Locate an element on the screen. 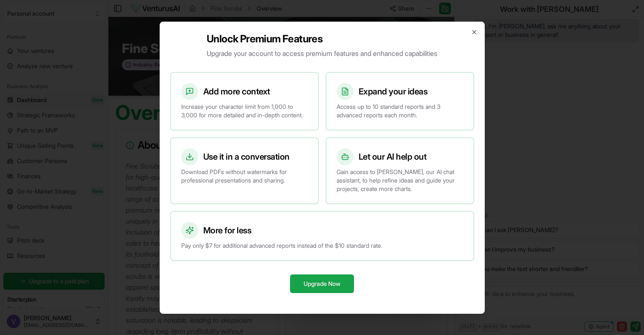 The height and width of the screenshot is (335, 644). p: Increase your character limit from 1,000 to 3,000 for more detailed and in-depth content. is located at coordinates (244, 111).